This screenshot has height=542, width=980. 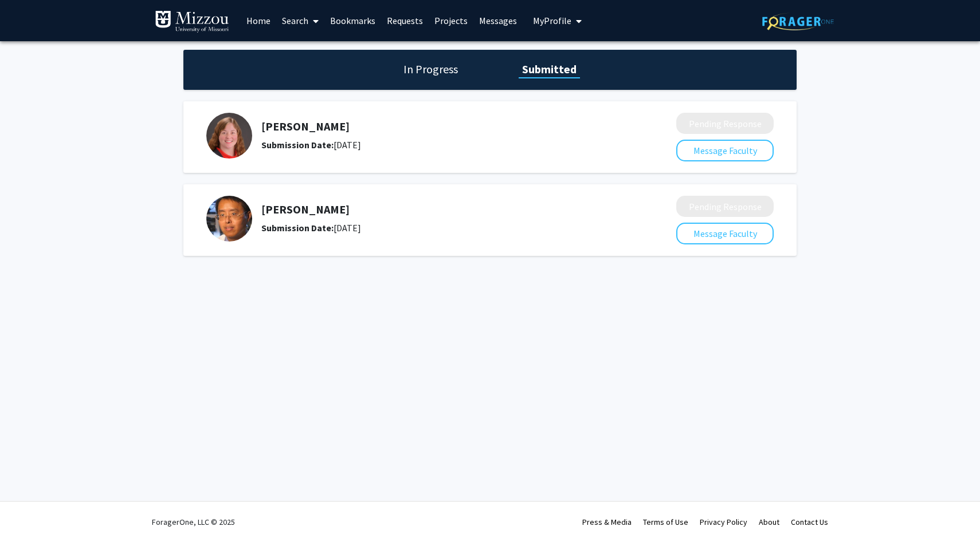 I want to click on a: Home, so click(x=258, y=20).